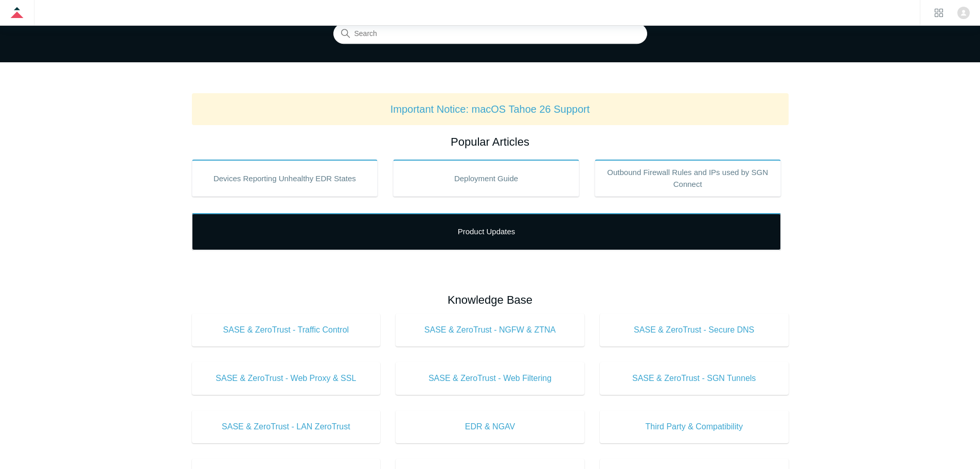 This screenshot has width=980, height=469. I want to click on a: Outbound Firewall Rules and IPs used by SGN Connect, so click(688, 178).